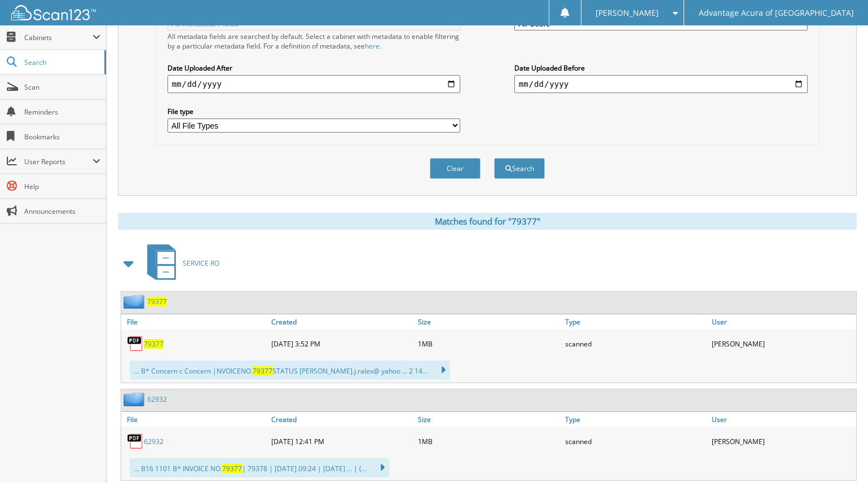 This screenshot has width=868, height=483. I want to click on span: Scan, so click(62, 87).